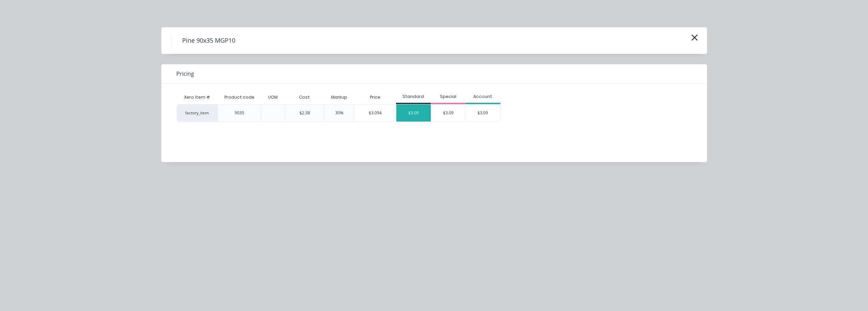  I want to click on div: Markup, so click(339, 97).